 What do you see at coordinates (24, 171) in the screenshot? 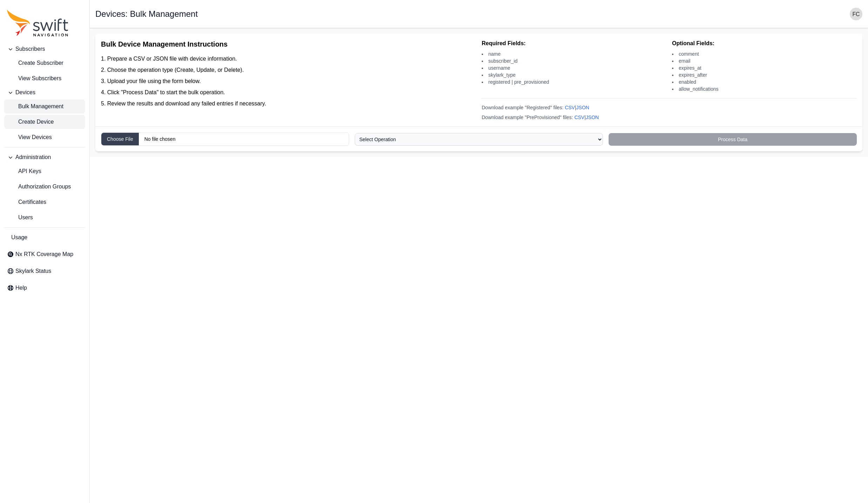
I see `span: API Keys` at bounding box center [24, 171].